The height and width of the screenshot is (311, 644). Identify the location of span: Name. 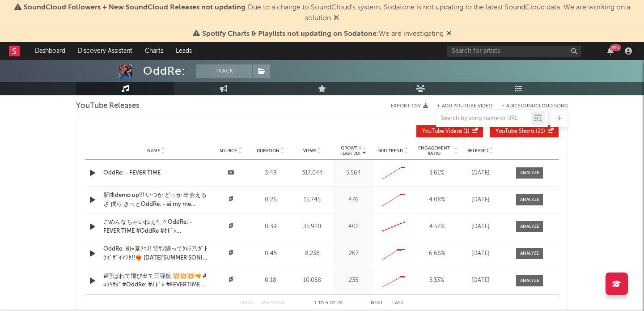
(154, 151).